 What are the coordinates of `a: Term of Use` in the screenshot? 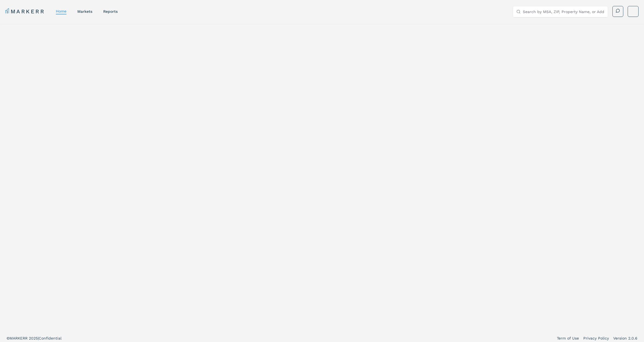 It's located at (568, 338).